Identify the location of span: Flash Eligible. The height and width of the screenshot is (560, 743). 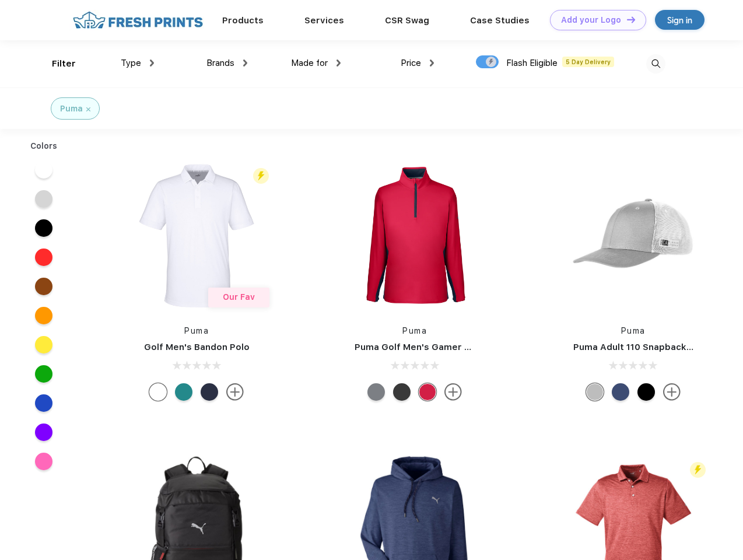
(532, 63).